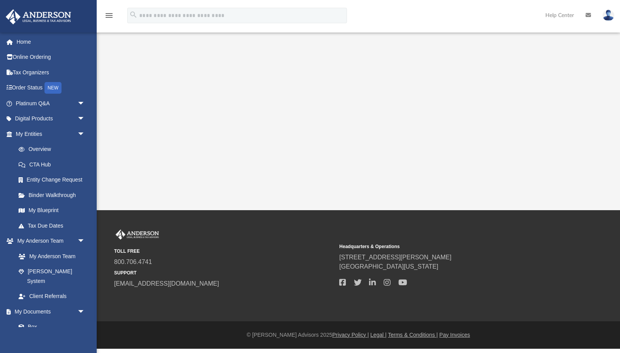 The width and height of the screenshot is (620, 353). Describe the element at coordinates (54, 180) in the screenshot. I see `a: Entity Change Request` at that location.